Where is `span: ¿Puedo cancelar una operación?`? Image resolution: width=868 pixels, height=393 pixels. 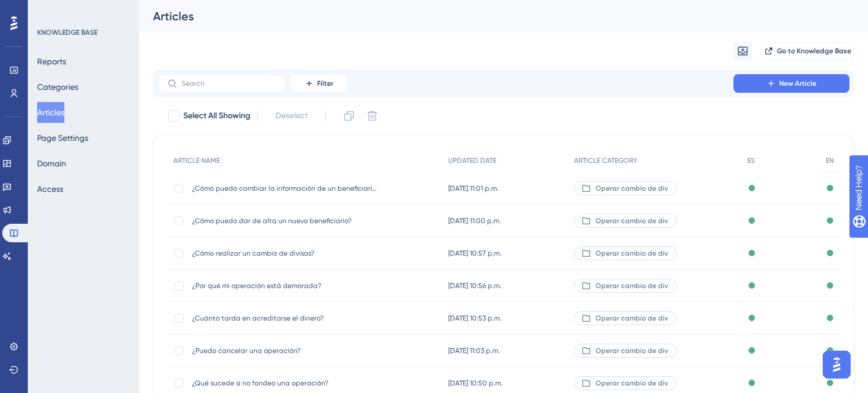
span: ¿Puedo cancelar una operación? is located at coordinates (285, 350).